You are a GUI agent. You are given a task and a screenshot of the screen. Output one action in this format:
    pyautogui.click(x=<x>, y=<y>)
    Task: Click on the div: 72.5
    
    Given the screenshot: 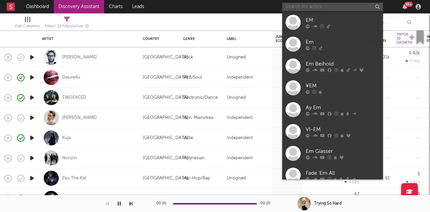 What is the action you would take?
    pyautogui.click(x=287, y=158)
    